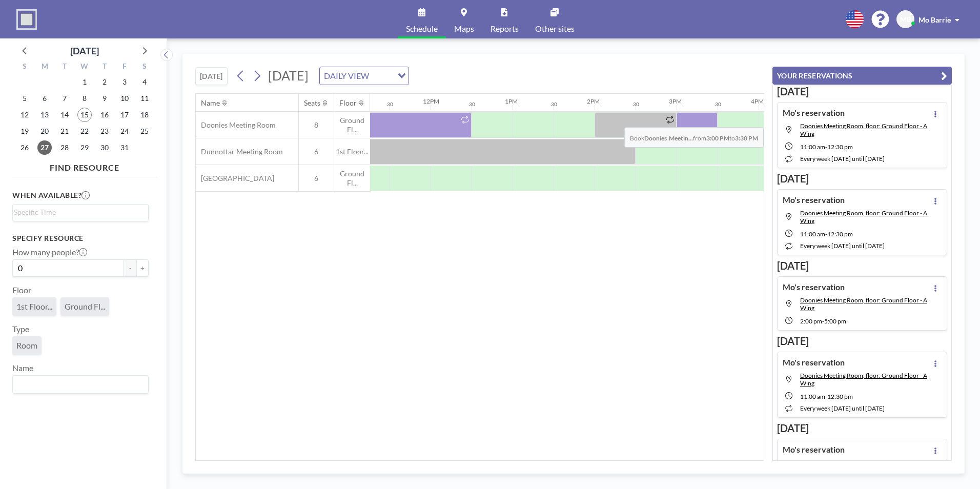  I want to click on b: 3:30 PM, so click(746, 138).